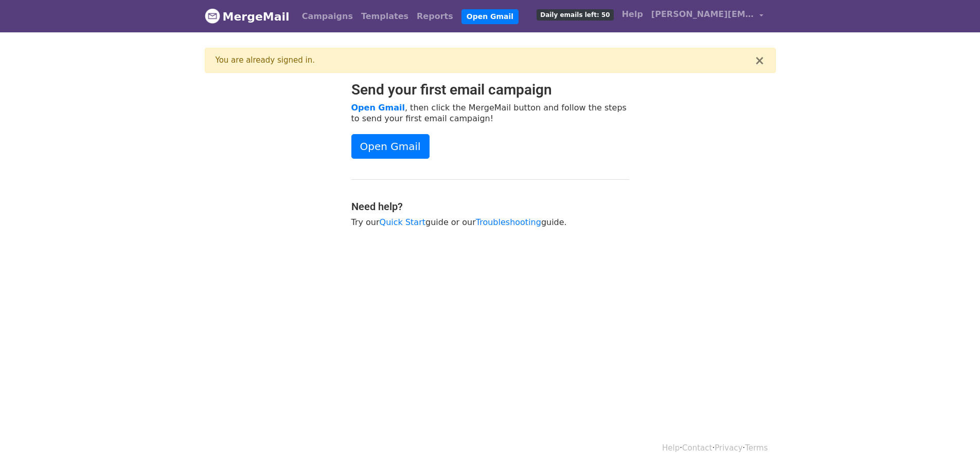  Describe the element at coordinates (490, 222) in the screenshot. I see `p: Try our guide or our guide.` at that location.